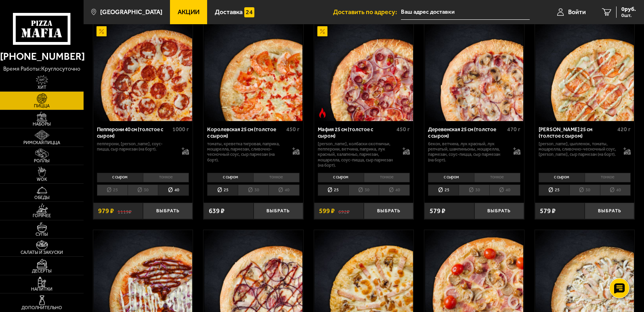 Image resolution: width=644 pixels, height=312 pixels. I want to click on img: Чикен Ранч 25 см (толстое с сыром), so click(584, 72).